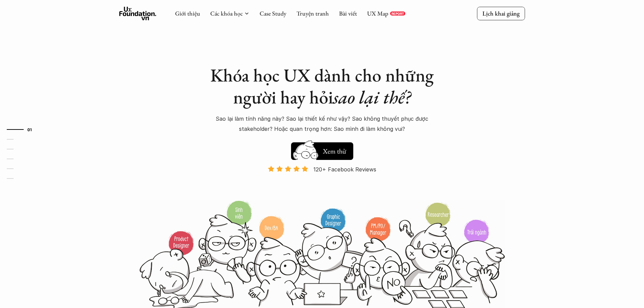 This screenshot has width=644, height=308. What do you see at coordinates (334, 151) in the screenshot?
I see `h5: Xem thử` at bounding box center [334, 151].